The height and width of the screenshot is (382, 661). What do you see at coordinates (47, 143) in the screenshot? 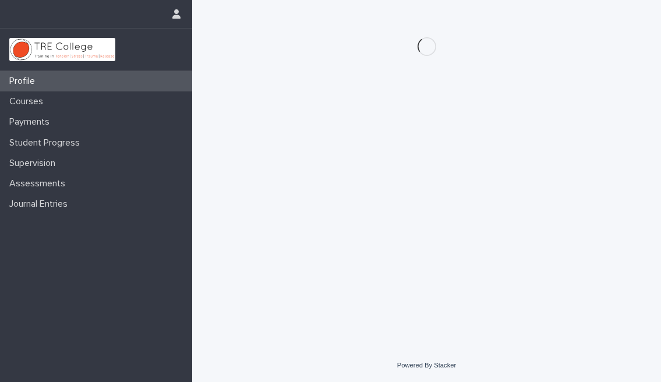
I see `p: Student Progress` at bounding box center [47, 143].